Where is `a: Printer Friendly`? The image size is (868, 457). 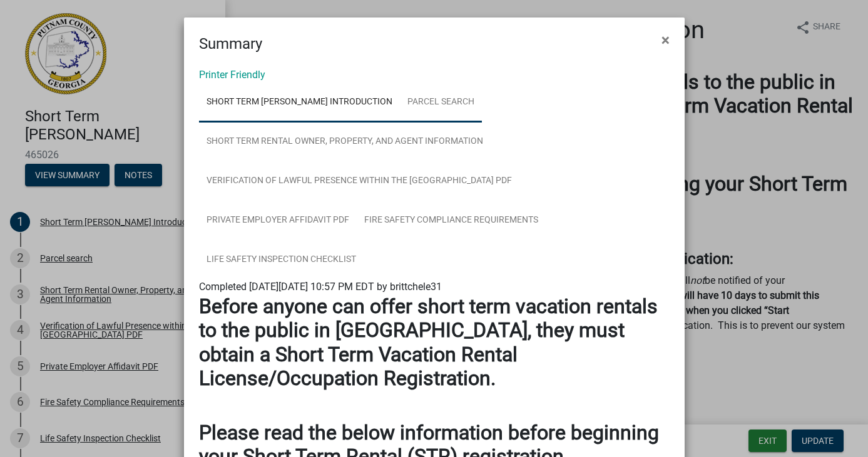 a: Printer Friendly is located at coordinates (233, 74).